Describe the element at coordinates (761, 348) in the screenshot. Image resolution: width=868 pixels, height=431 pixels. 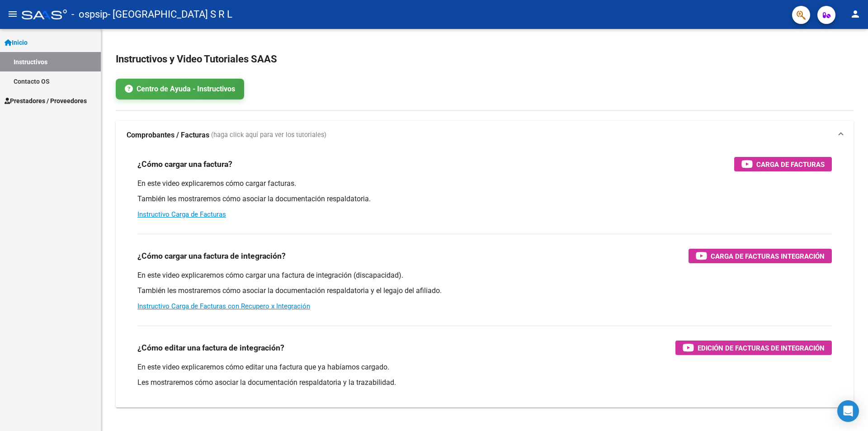
I see `span: Edición de Facturas de integración` at that location.